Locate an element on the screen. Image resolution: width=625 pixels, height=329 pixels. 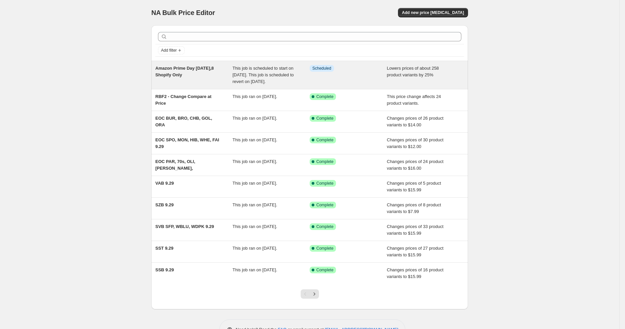
nav: Pagination is located at coordinates (310, 294).